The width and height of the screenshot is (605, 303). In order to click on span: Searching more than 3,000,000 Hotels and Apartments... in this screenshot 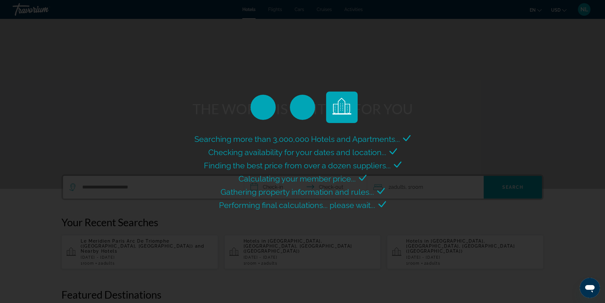, I will do `click(297, 139)`.